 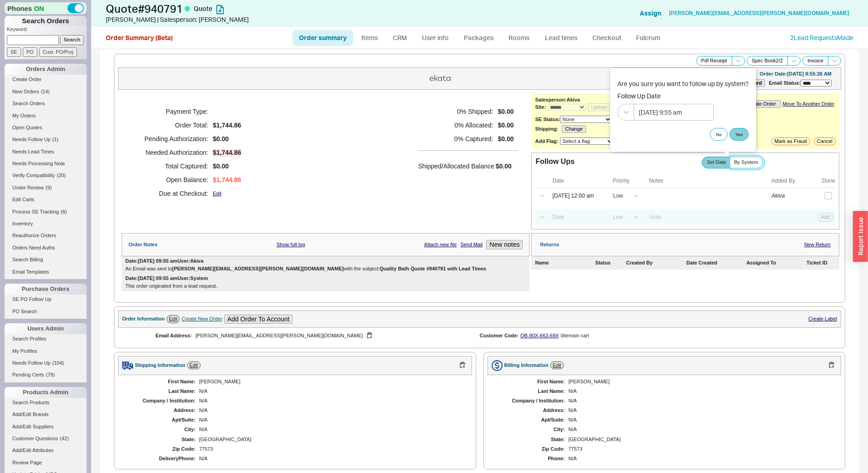 I want to click on h5: 0 % Allocated:, so click(x=455, y=125).